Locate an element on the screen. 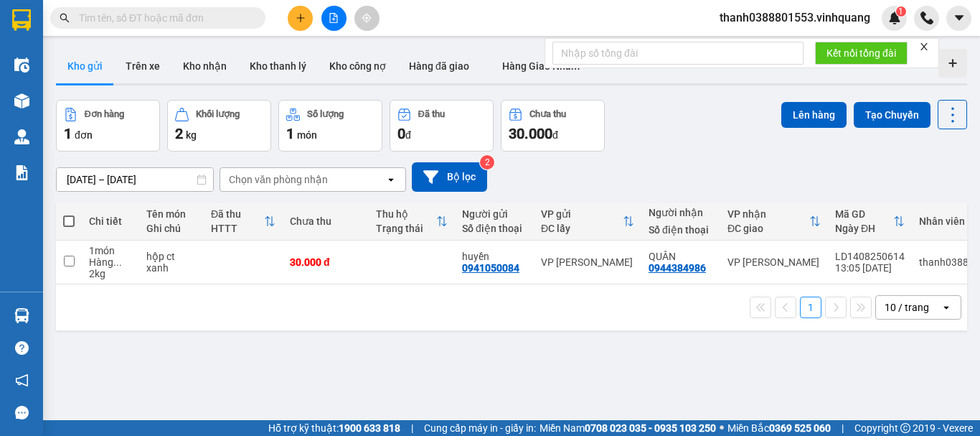  span: Miền Nam is located at coordinates (628, 428).